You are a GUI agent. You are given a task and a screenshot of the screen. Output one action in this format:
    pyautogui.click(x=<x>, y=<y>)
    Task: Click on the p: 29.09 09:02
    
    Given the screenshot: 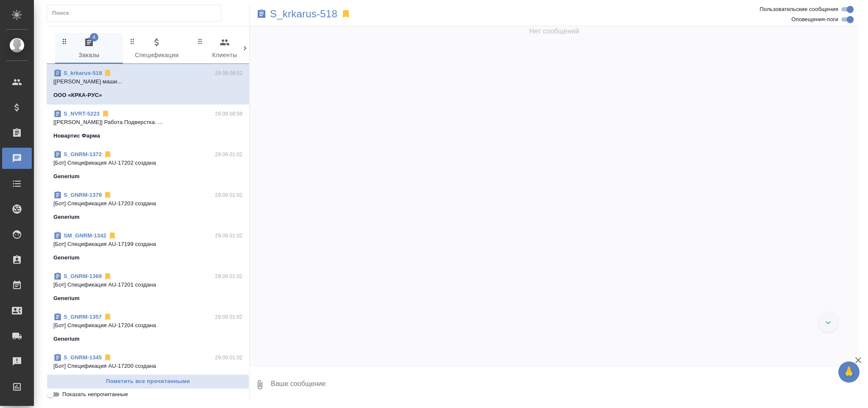 What is the action you would take?
    pyautogui.click(x=228, y=73)
    